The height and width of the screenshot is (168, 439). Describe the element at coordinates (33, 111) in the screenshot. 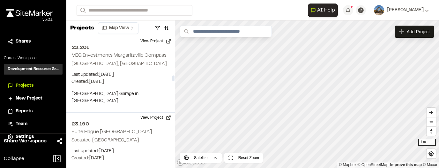

I see `a: Reports` at that location.